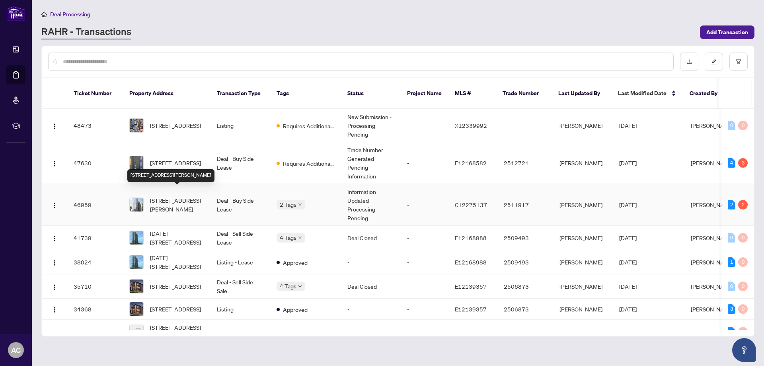 Image resolution: width=764 pixels, height=366 pixels. I want to click on th: MLS #, so click(472, 94).